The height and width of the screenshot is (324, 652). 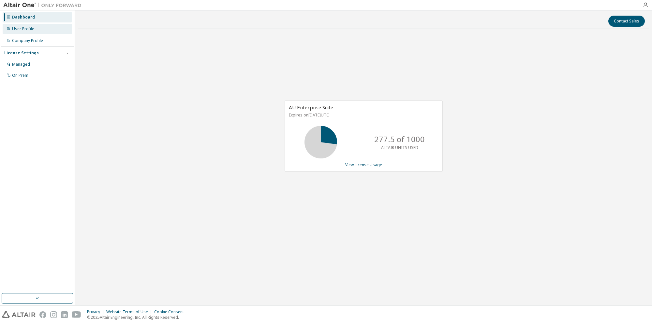 I want to click on a: View License Usage, so click(x=363, y=165).